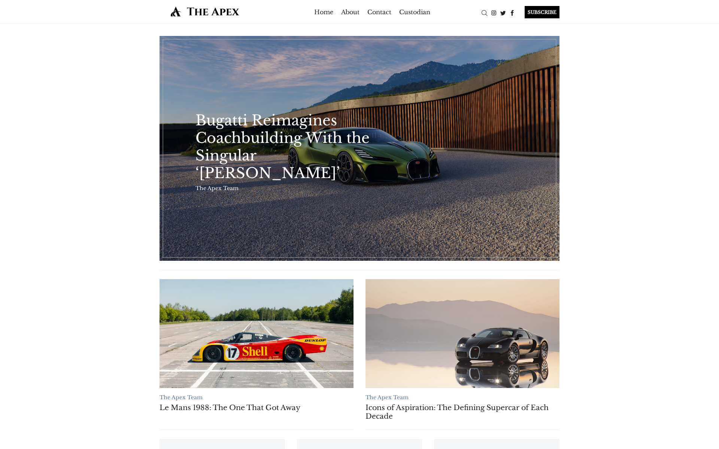 The height and width of the screenshot is (449, 719). I want to click on a: Bugatti Reimagines Coachbuilding With the Singular ‘Brouillard’, so click(359, 148).